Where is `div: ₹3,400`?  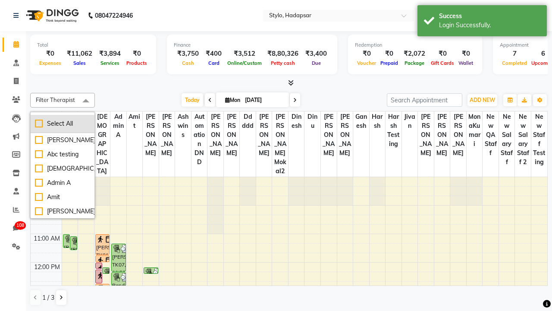
div: ₹3,400 is located at coordinates (316, 54).